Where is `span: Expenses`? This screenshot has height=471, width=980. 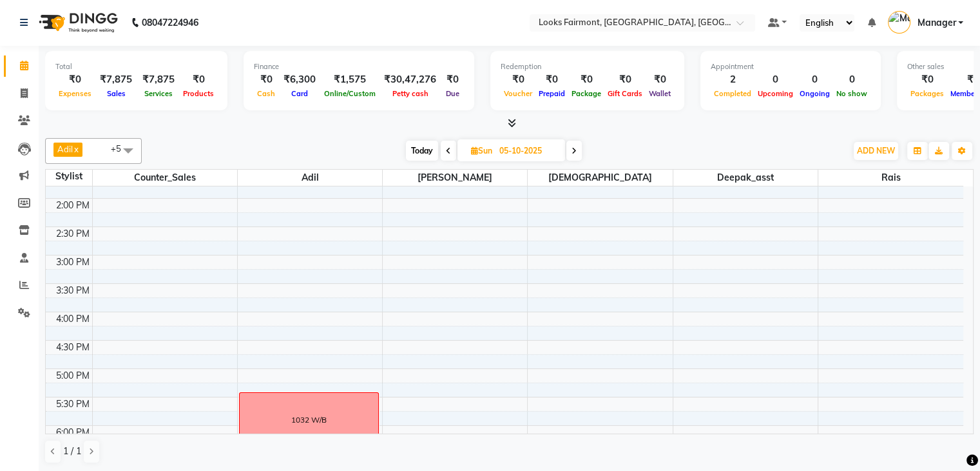
span: Expenses is located at coordinates (75, 93).